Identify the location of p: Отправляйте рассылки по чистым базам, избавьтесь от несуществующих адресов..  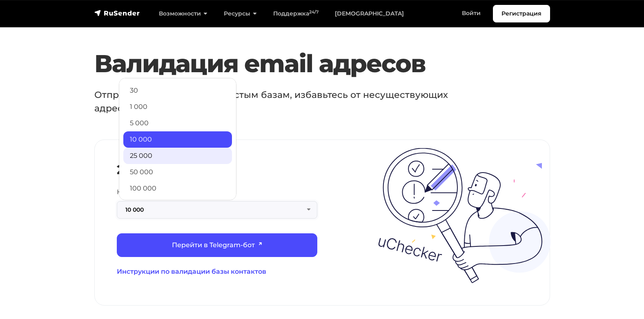
(292, 102).